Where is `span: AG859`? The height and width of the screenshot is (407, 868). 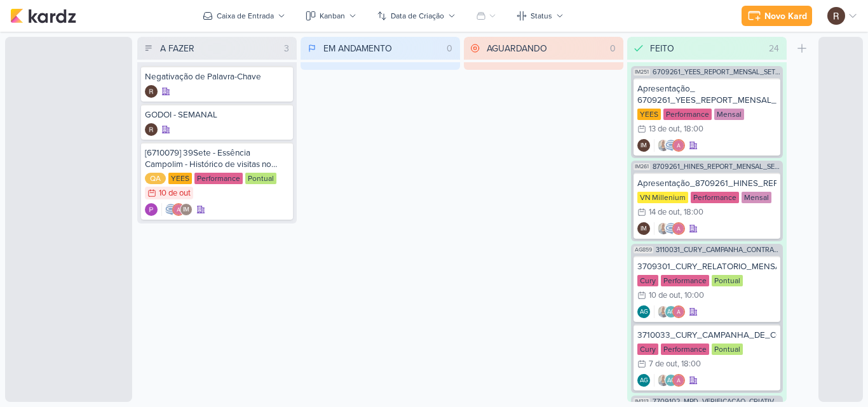
span: AG859 is located at coordinates (643, 250).